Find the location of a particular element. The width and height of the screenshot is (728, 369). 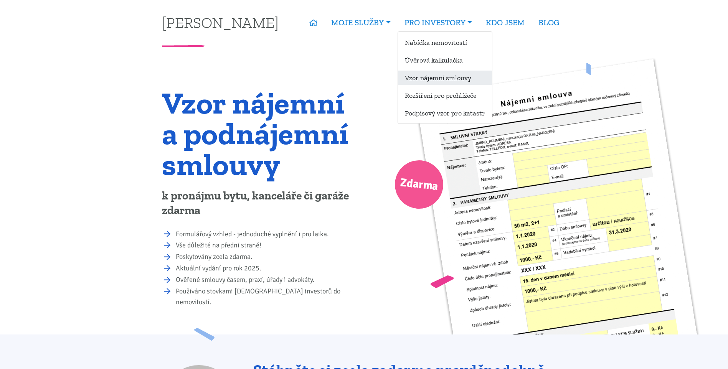

a: Podpisový vzor pro katastr is located at coordinates (445, 113).